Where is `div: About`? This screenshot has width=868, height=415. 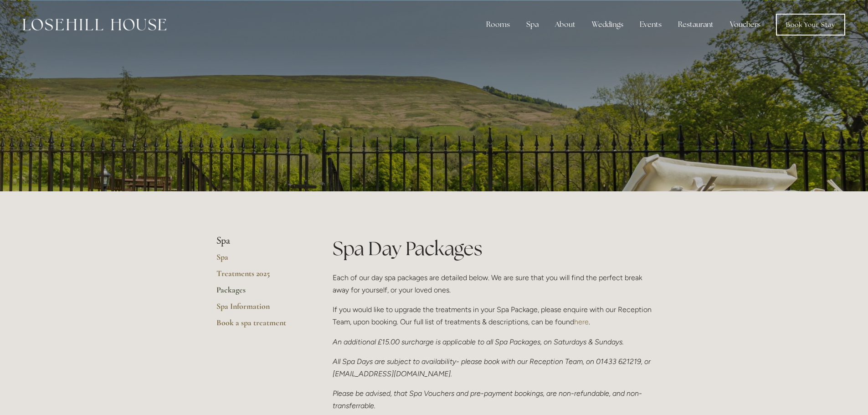
div: About is located at coordinates (565, 25).